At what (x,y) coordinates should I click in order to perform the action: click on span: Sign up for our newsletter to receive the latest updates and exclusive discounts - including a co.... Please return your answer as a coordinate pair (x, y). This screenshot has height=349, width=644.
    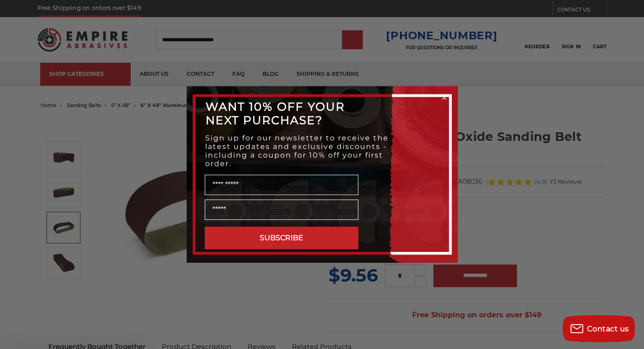
    Looking at the image, I should click on (297, 151).